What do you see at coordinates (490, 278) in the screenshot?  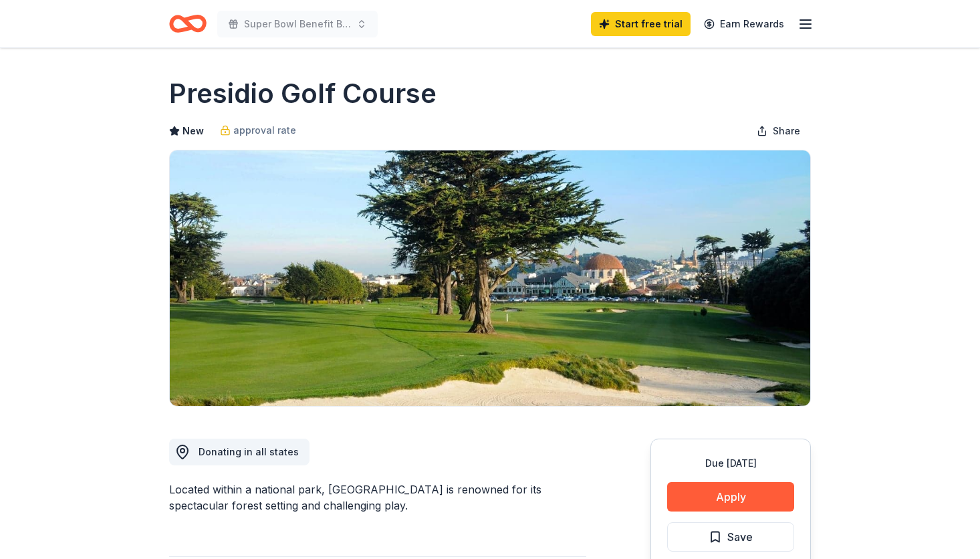 I see `img: Image for Presidio Golf Course` at bounding box center [490, 278].